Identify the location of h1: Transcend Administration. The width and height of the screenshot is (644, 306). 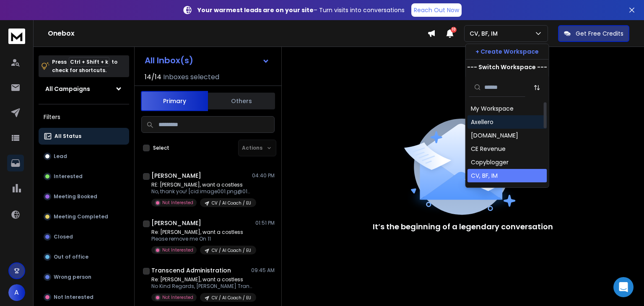
(191, 270).